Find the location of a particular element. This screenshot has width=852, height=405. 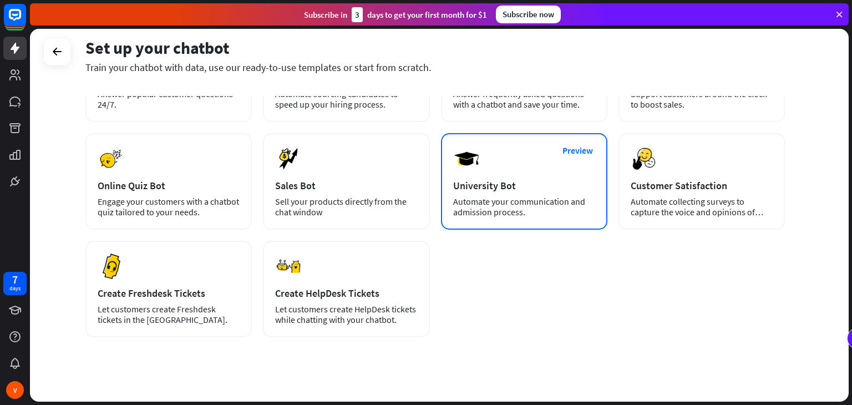

div: Create Freshdesk Tickets is located at coordinates (169, 293).